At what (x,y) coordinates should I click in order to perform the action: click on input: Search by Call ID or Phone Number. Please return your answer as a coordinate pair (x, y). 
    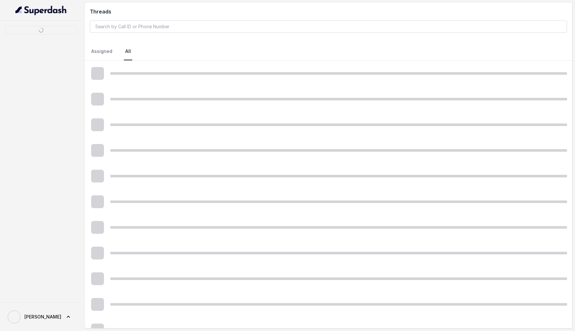
    Looking at the image, I should click on (328, 27).